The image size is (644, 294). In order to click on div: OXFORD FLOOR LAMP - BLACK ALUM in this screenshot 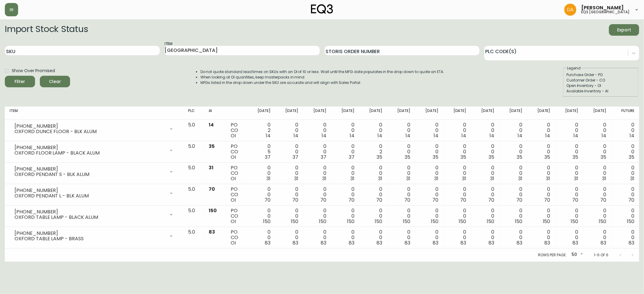, I will do `click(90, 153)`.